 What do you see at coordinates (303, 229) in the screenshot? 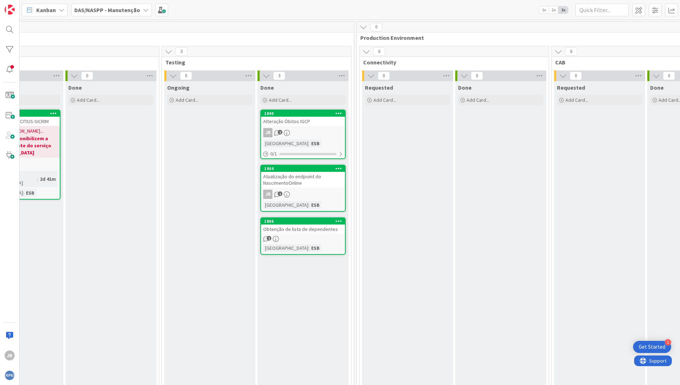
I see `div: Obtenção de lista de dependentes` at bounding box center [303, 229].